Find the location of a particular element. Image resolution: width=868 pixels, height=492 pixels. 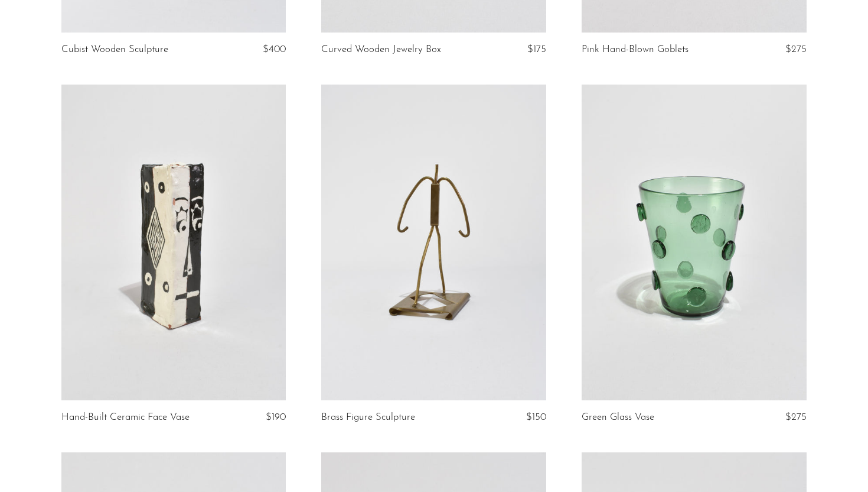

span: $150 is located at coordinates (536, 416).